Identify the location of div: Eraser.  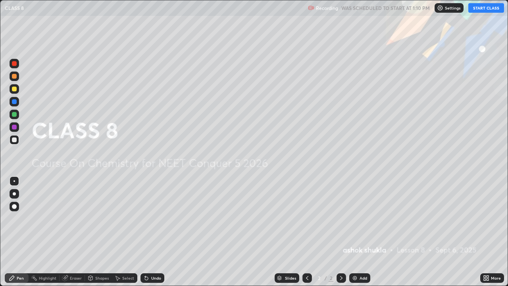
(76, 278).